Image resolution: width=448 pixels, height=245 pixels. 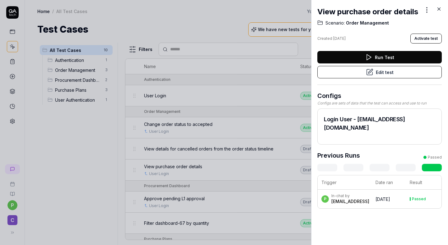 What do you see at coordinates (379, 96) in the screenshot?
I see `h3: Configs` at bounding box center [379, 96].